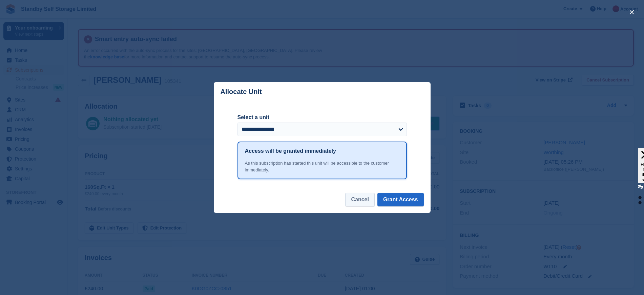 The width and height of the screenshot is (644, 295). Describe the element at coordinates (360, 200) in the screenshot. I see `button: Cancel` at that location.